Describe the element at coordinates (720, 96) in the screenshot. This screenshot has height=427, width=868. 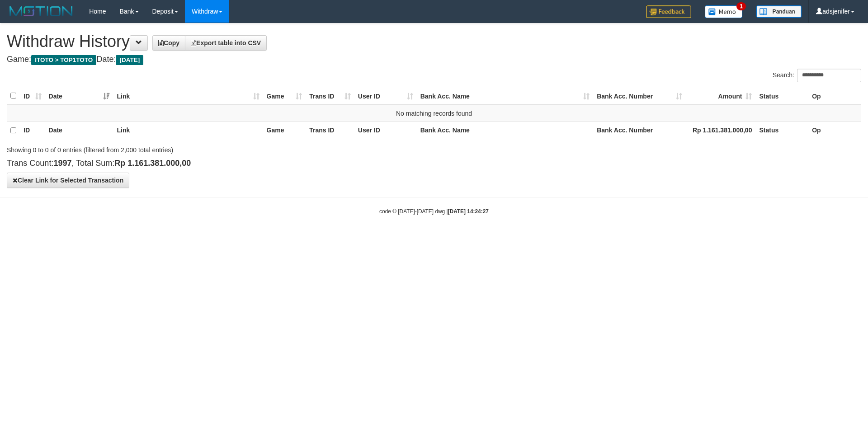
I see `th: Amount: activate to sort column ascending` at that location.